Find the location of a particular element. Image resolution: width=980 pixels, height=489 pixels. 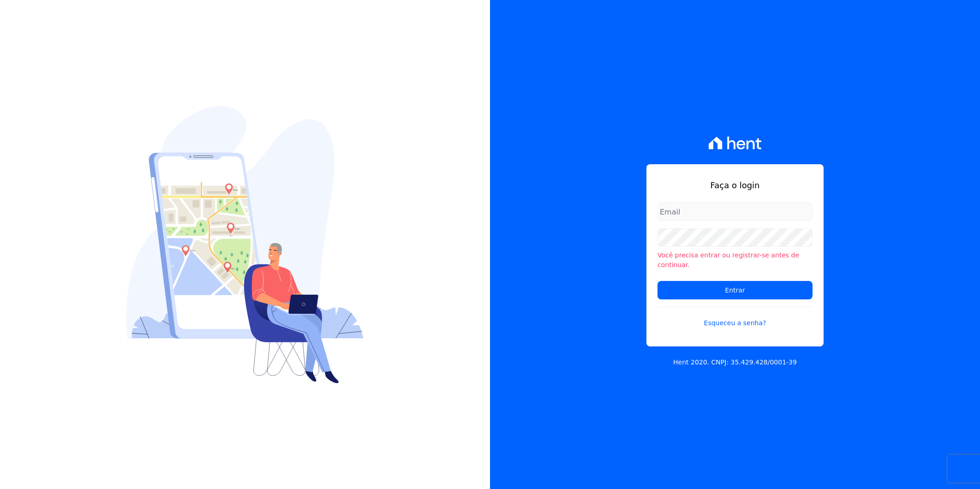

img: Login is located at coordinates (245, 244).